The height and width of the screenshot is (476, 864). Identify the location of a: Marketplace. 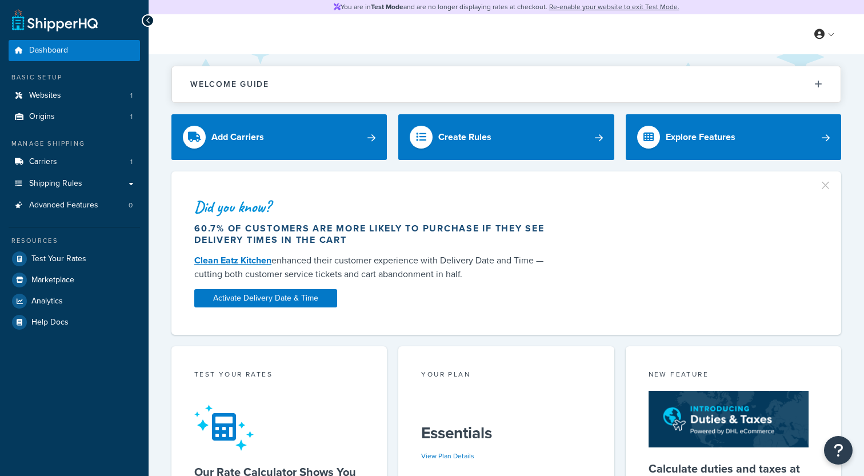
(74, 280).